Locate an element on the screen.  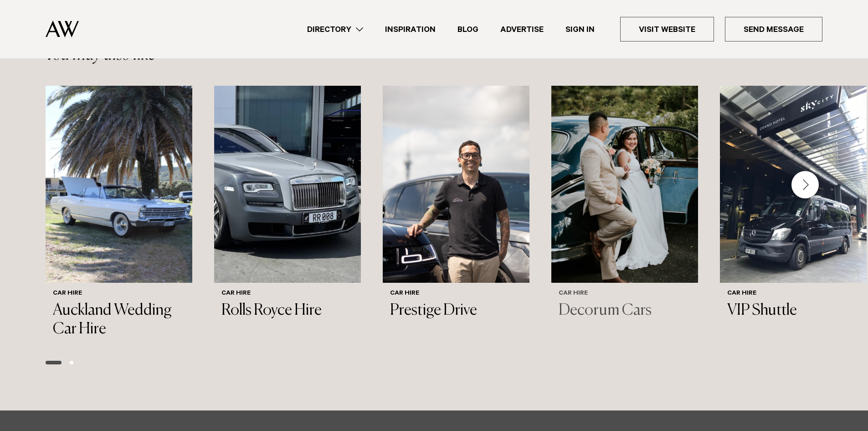
h3: Decorum Cars is located at coordinates (625, 310).